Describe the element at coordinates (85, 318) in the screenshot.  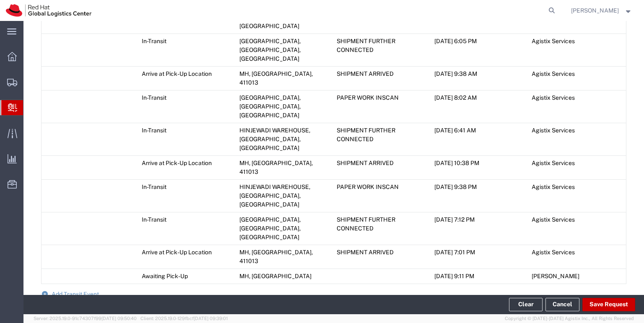
I see `span: Server: 2025.19.0-91c74307f99` at that location.